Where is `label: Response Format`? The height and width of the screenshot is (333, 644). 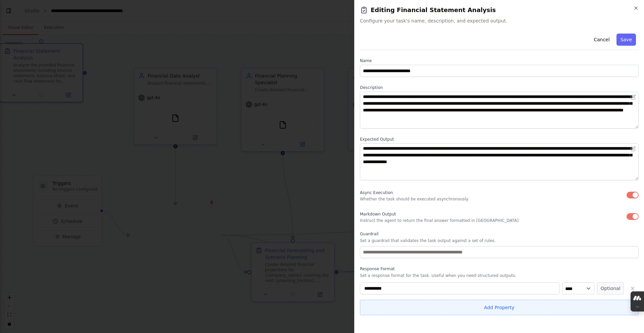 label: Response Format is located at coordinates (499, 269).